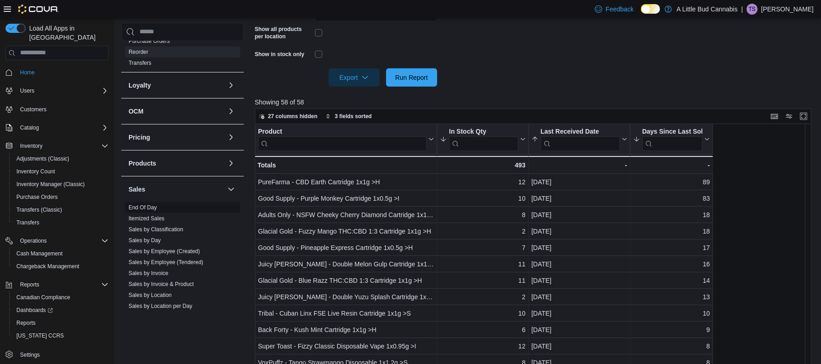 The width and height of the screenshot is (821, 364). Describe the element at coordinates (671, 248) in the screenshot. I see `div: 17` at that location.